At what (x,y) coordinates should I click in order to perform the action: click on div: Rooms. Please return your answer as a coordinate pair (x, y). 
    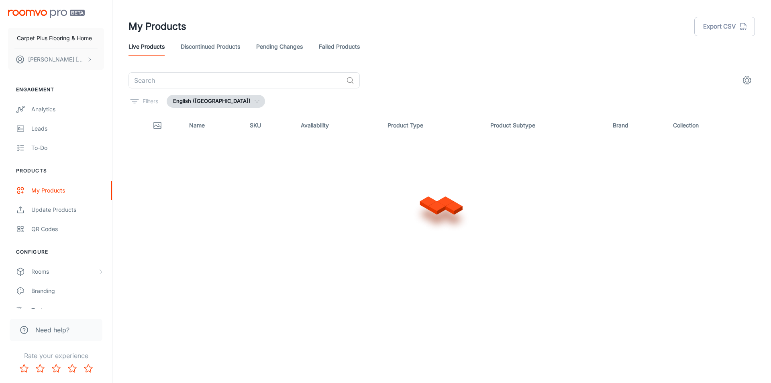
    Looking at the image, I should click on (64, 271).